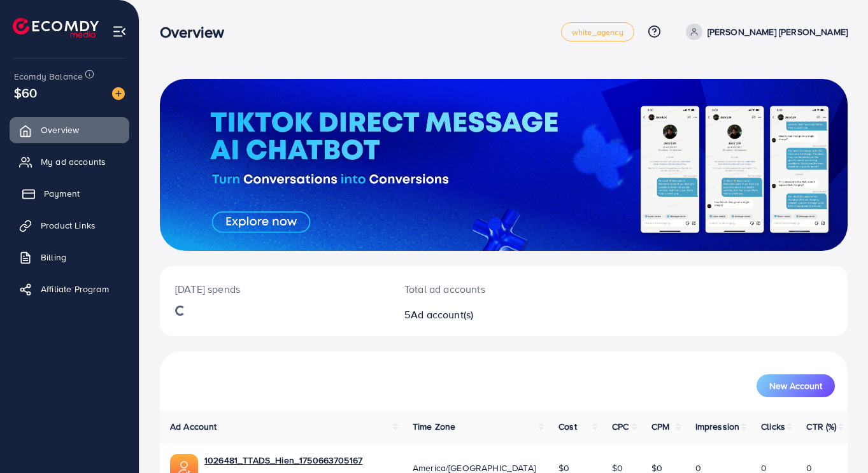  What do you see at coordinates (70, 226) in the screenshot?
I see `a: Product Links` at bounding box center [70, 226].